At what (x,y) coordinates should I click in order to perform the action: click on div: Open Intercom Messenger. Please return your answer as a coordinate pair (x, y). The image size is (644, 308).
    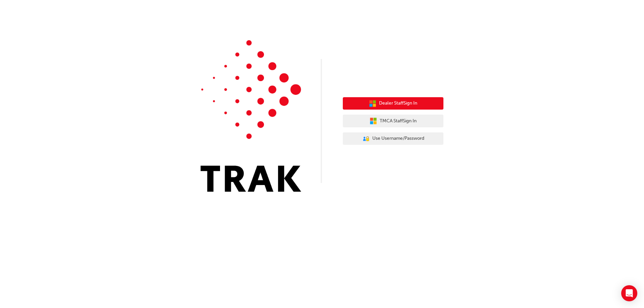
    Looking at the image, I should click on (630, 293).